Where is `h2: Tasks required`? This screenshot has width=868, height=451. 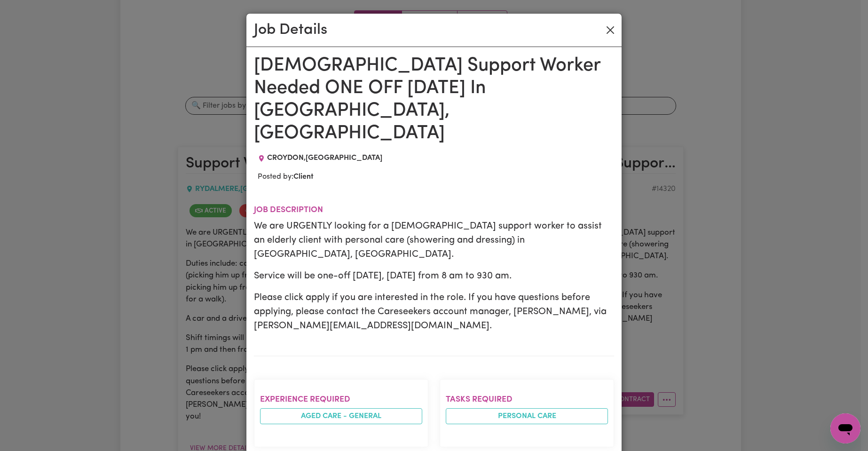
h2: Tasks required is located at coordinates (527, 399).